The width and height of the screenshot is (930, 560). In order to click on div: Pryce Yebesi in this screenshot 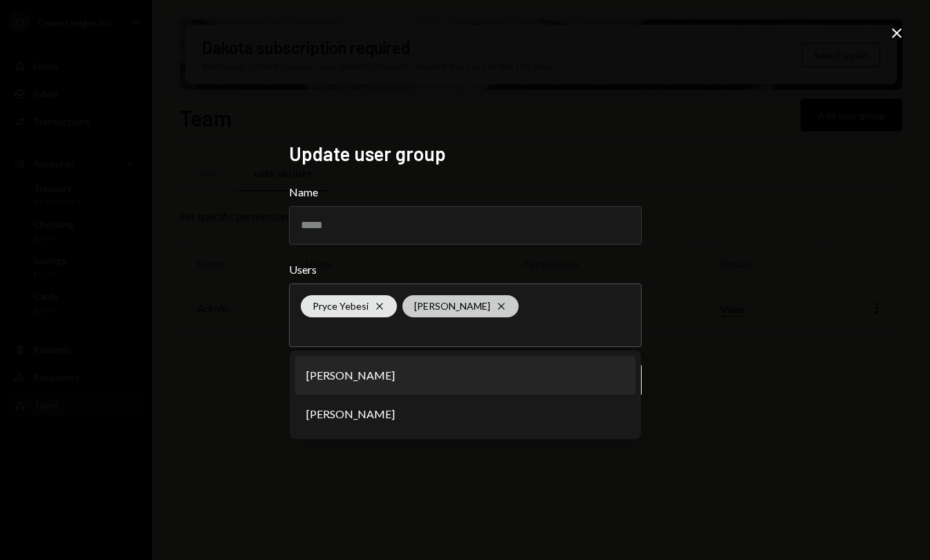, I will do `click(349, 306)`.